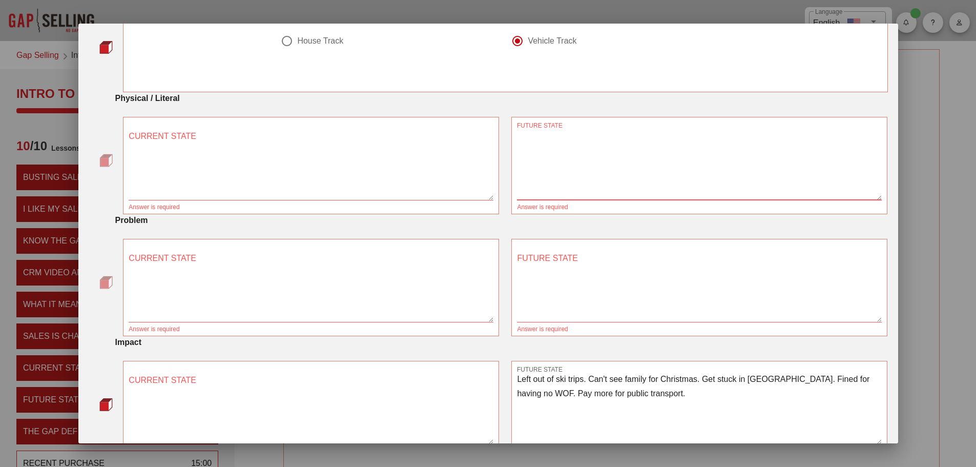 This screenshot has height=467, width=976. What do you see at coordinates (132, 220) in the screenshot?
I see `strong: Problem` at bounding box center [132, 220].